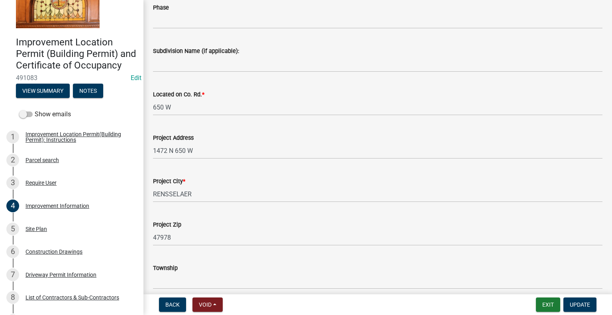 Image resolution: width=612 pixels, height=315 pixels. Describe the element at coordinates (13, 252) in the screenshot. I see `div: 6` at that location.